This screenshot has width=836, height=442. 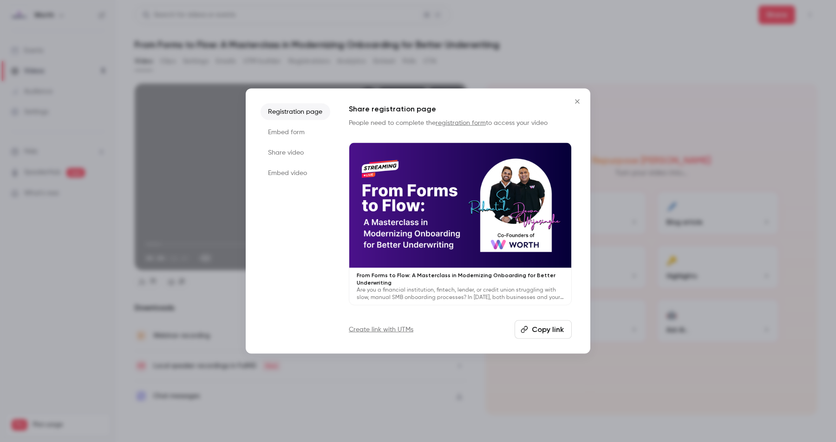 What do you see at coordinates (460, 109) in the screenshot?
I see `h1: Share registration page` at bounding box center [460, 109].